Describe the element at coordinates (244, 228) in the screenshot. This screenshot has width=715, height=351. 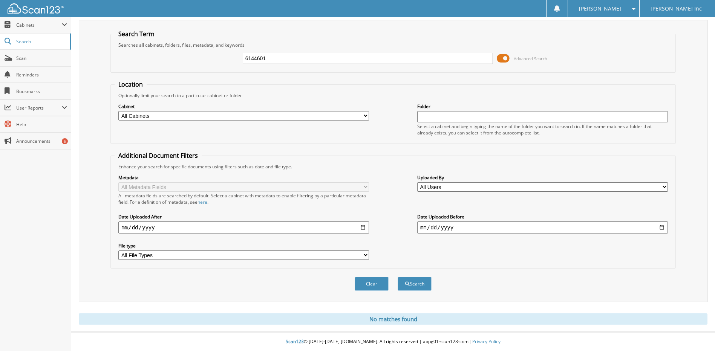
I see `input: start` at that location.